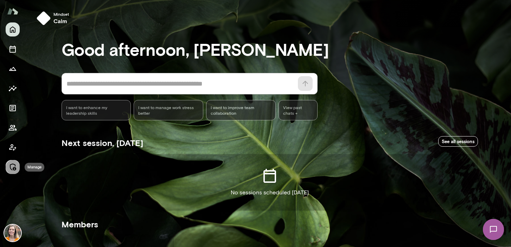  I want to click on div: I want to manage work stress better, so click(168, 110).